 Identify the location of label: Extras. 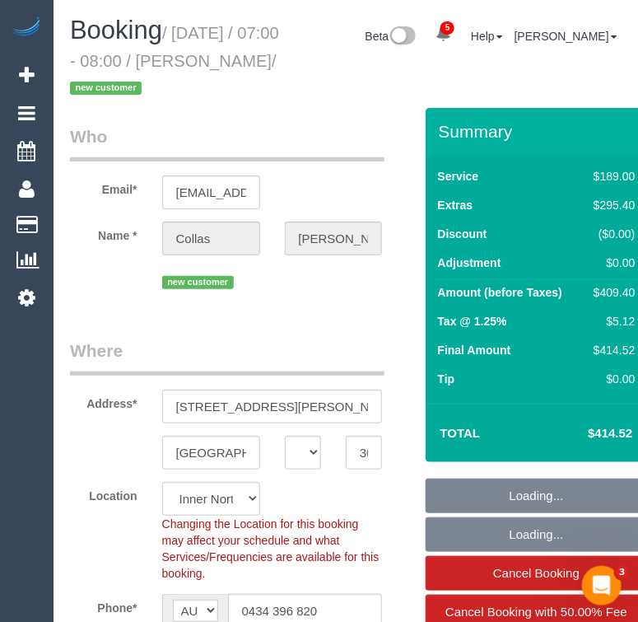
(455, 205).